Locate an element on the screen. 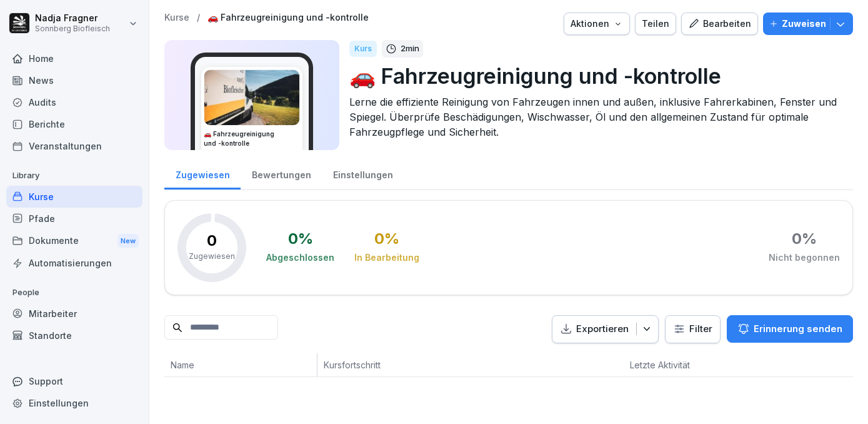 The image size is (868, 424). div: Home is located at coordinates (75, 58).